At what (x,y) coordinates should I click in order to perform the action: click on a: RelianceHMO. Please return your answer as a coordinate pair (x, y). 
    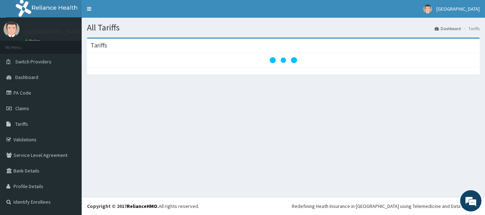
    Looking at the image, I should click on (142, 207).